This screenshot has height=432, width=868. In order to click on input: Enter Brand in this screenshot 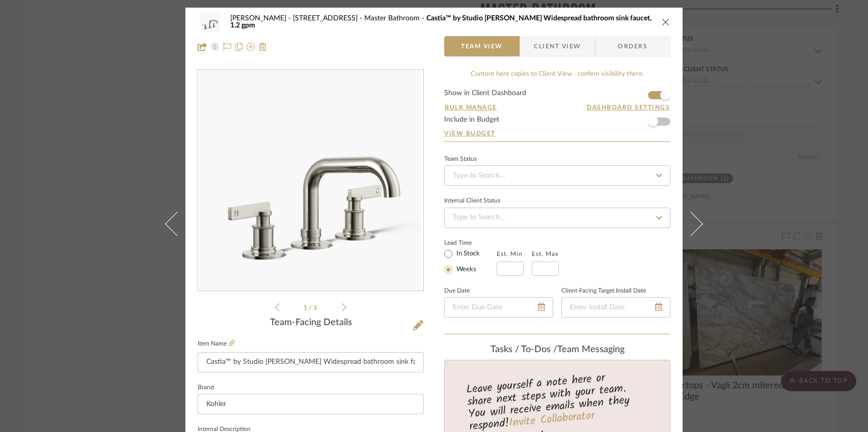, I will do `click(311, 404)`.